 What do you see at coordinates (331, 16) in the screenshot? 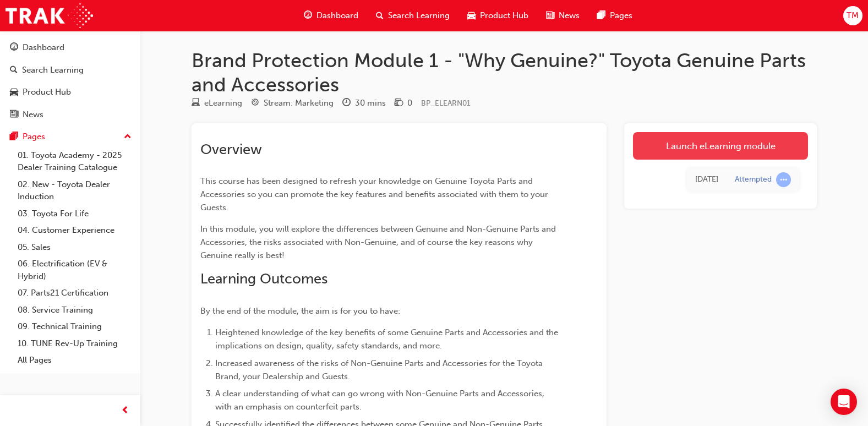
I see `a: guage-iconDashboard` at bounding box center [331, 16].